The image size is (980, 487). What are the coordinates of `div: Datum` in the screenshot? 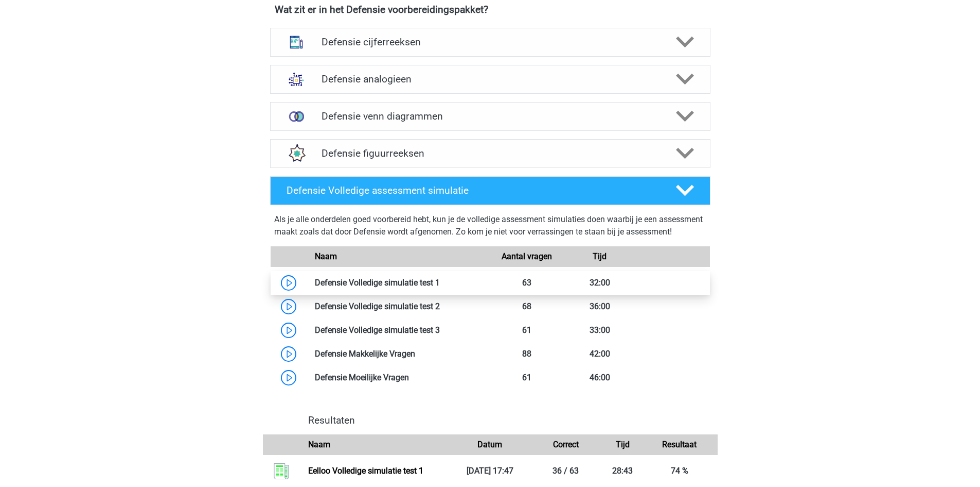 It's located at (490, 445).